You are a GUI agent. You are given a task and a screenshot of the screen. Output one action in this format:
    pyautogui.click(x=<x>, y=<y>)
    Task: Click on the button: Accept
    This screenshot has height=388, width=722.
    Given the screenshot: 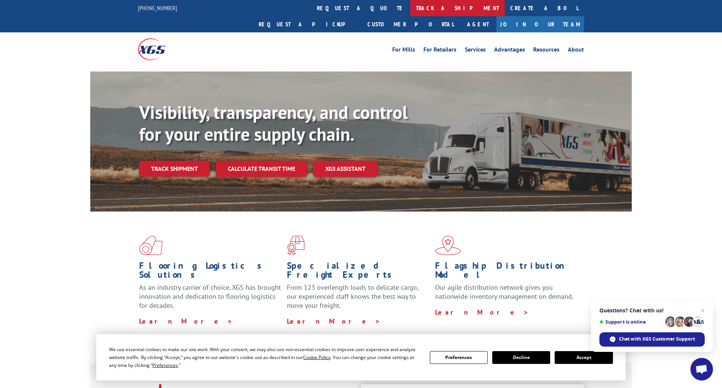 What is the action you would take?
    pyautogui.click(x=583, y=357)
    